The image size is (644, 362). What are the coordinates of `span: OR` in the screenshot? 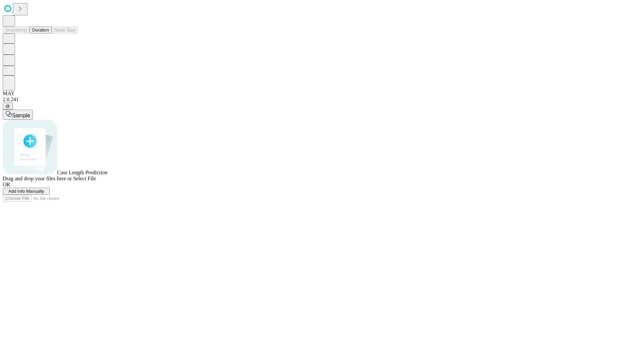 It's located at (6, 184).